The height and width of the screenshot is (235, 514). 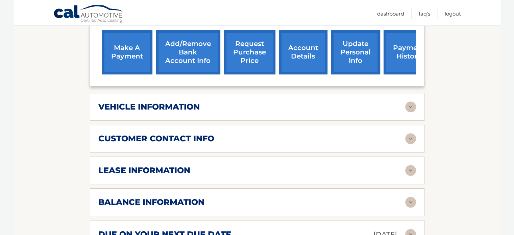 What do you see at coordinates (144, 170) in the screenshot?
I see `h2: lease information` at bounding box center [144, 170].